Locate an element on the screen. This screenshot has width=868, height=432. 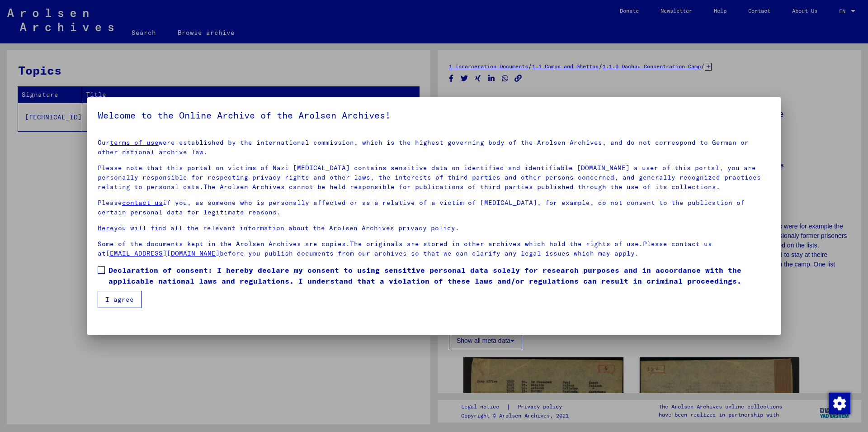
p: Some of the documents kept in the Arolsen Archives are copies.The originals are stored in other a... is located at coordinates (434, 248).